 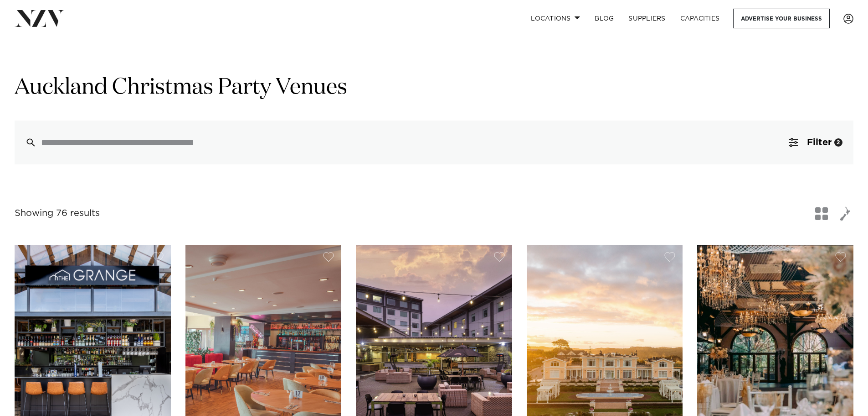 I want to click on h1: Auckland Christmas Party Venues, so click(x=434, y=88).